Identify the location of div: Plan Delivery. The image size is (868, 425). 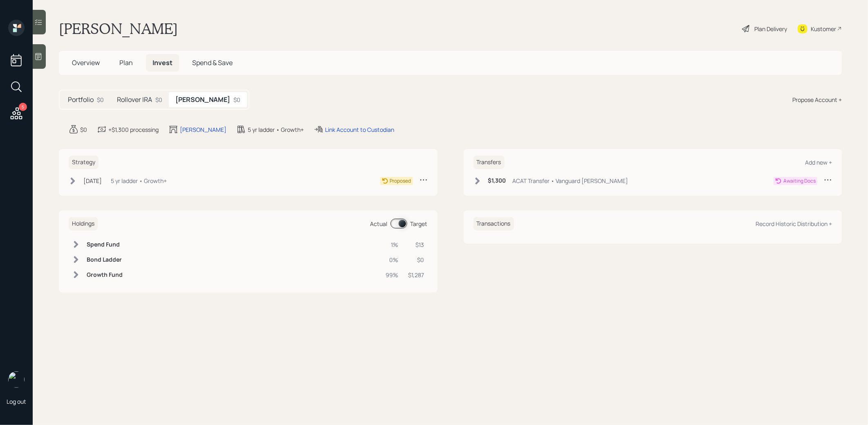
(771, 29).